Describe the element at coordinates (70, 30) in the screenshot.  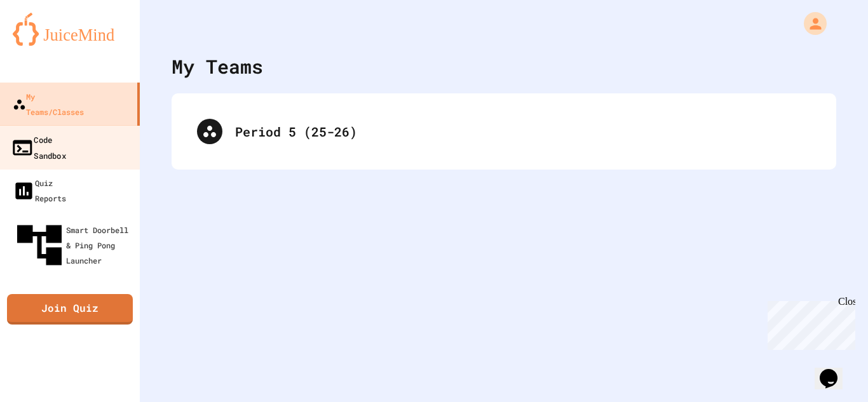
I see `img: logo-orange.svg` at that location.